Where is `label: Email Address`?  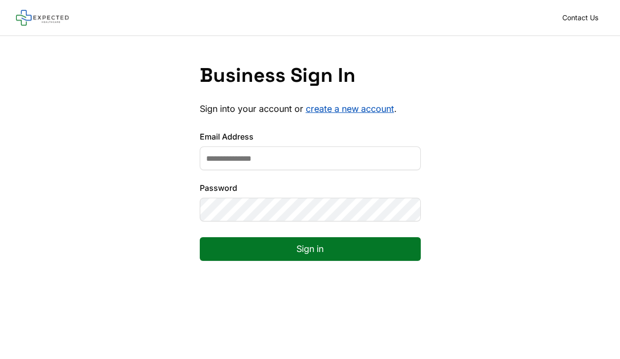
label: Email Address is located at coordinates (310, 137).